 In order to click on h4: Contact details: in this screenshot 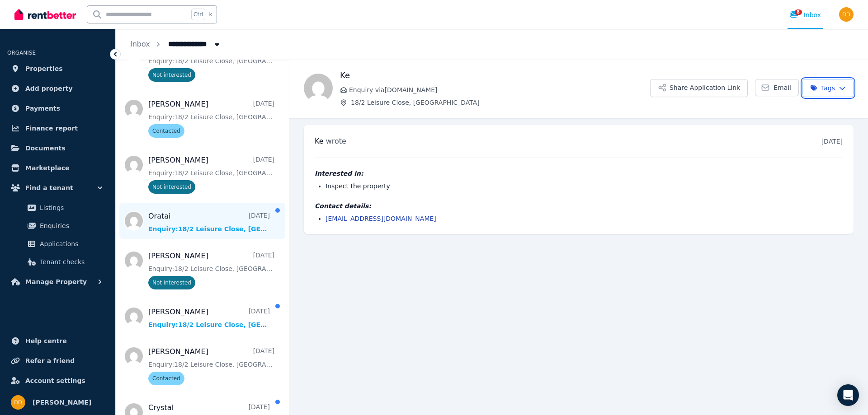, I will do `click(579, 206)`.